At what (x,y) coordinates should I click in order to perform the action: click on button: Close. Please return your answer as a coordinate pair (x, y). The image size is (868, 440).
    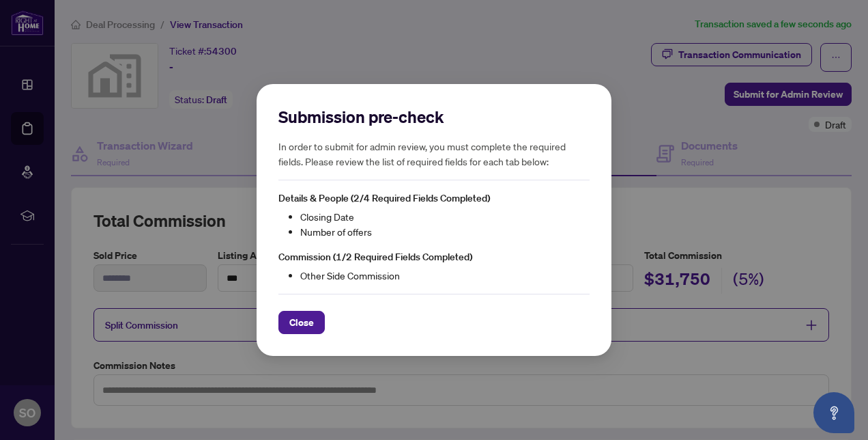
    Looking at the image, I should click on (302, 323).